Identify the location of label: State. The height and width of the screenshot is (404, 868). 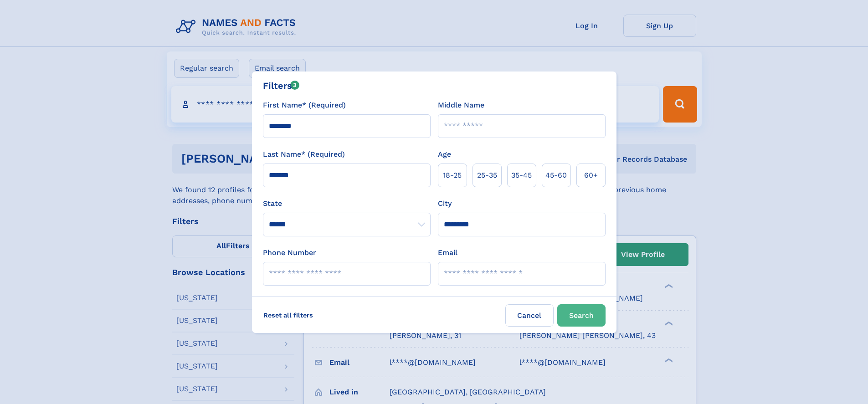
(346, 204).